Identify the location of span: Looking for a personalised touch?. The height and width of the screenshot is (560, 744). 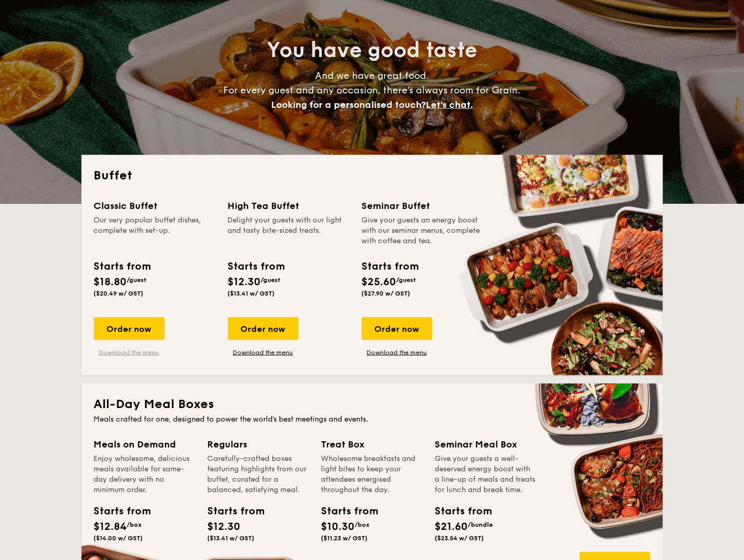
(348, 105).